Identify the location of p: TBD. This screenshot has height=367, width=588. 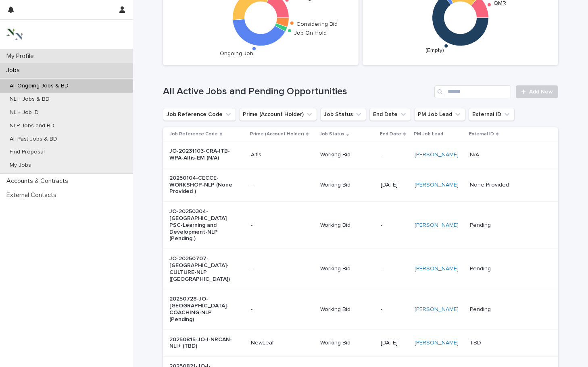
(476, 342).